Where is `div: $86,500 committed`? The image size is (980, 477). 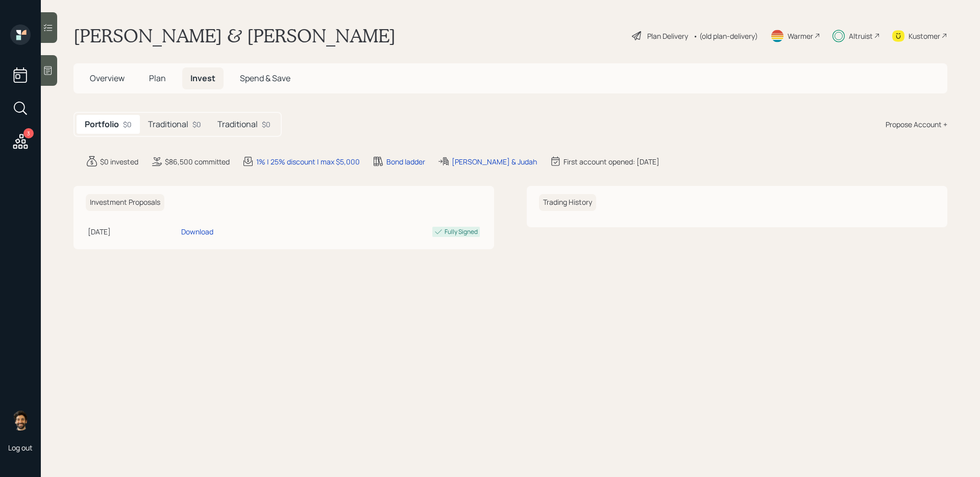 div: $86,500 committed is located at coordinates (197, 161).